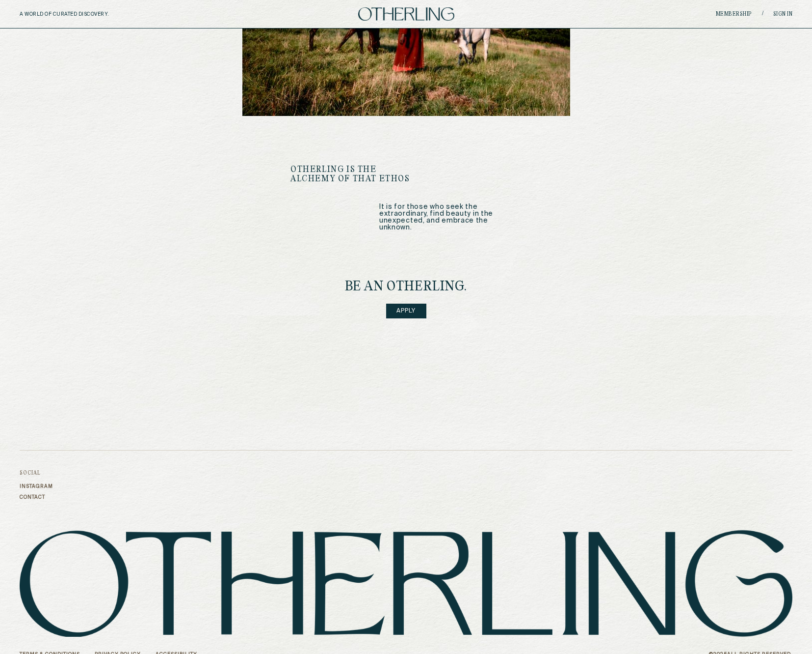  I want to click on a: Apply, so click(406, 311).